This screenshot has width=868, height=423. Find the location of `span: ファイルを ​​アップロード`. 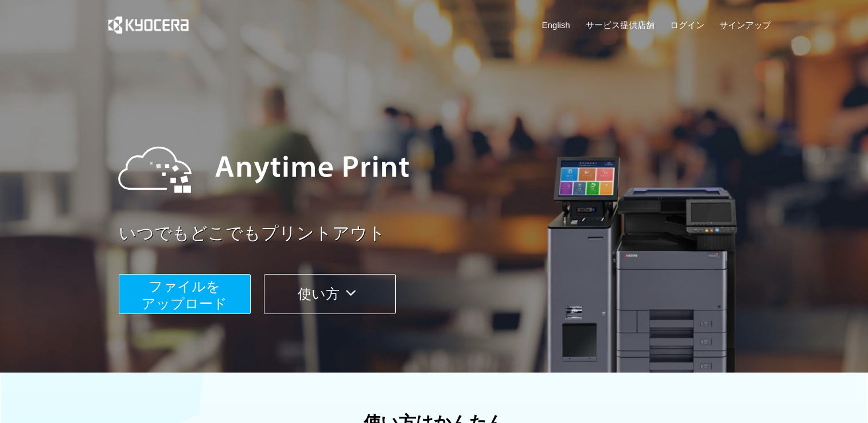

span: ファイルを ​​アップロード is located at coordinates (184, 295).